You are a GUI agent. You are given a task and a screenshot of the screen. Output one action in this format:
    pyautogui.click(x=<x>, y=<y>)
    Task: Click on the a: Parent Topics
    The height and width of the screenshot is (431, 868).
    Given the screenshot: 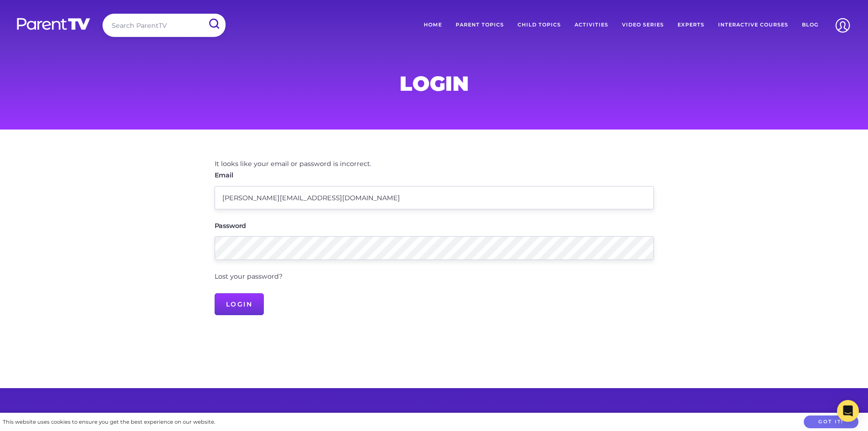 What is the action you would take?
    pyautogui.click(x=480, y=26)
    